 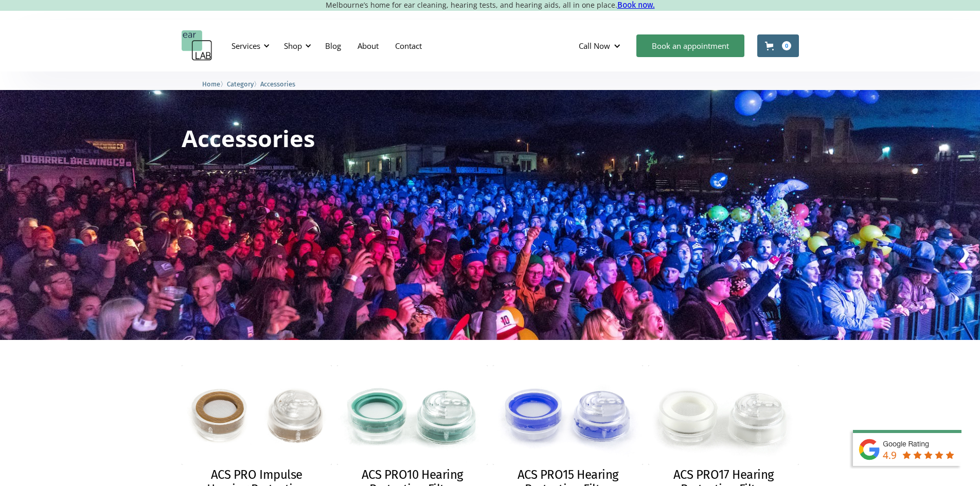 What do you see at coordinates (691, 46) in the screenshot?
I see `a: Book an appointment` at bounding box center [691, 46].